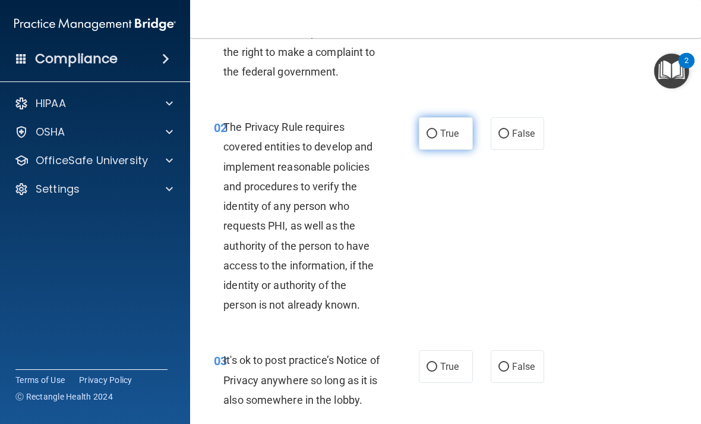 The width and height of the screenshot is (701, 424). Describe the element at coordinates (301, 379) in the screenshot. I see `span: It's ok to post practice’s Notice of Privacy anywhere so long as it is also somewhere in the lobby.` at that location.